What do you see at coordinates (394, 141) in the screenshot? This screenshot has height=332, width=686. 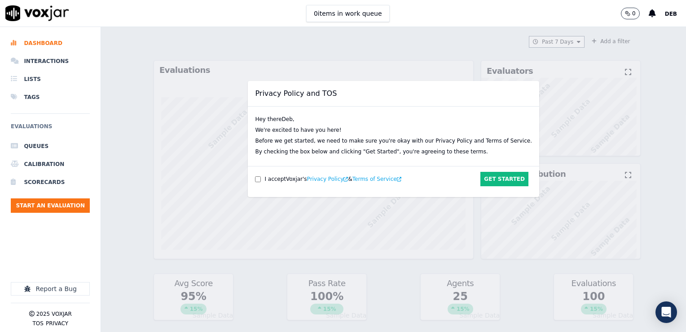 I see `p: Before we get started, we need to make sure you're okay with our Privacy Policy and Terms of Serv...` at bounding box center [394, 141].